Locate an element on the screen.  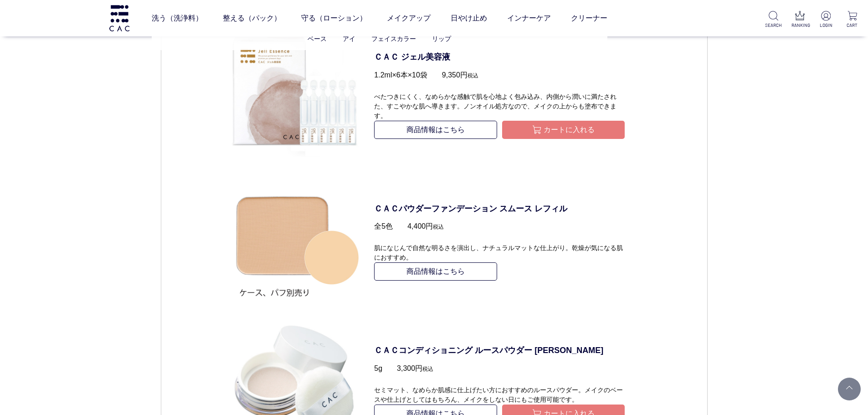
a: ＣＡＣ ジェル美容液 1.2ml×6本×10袋 9,350円税込 is located at coordinates (500, 66).